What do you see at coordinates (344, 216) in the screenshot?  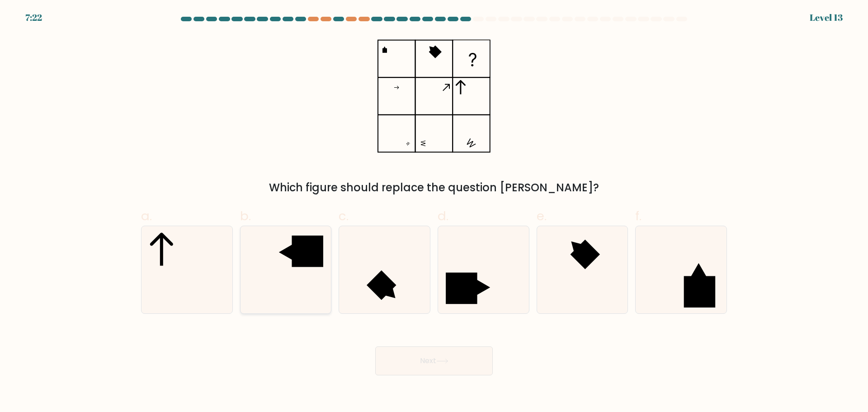 I see `span: c.` at bounding box center [344, 216].